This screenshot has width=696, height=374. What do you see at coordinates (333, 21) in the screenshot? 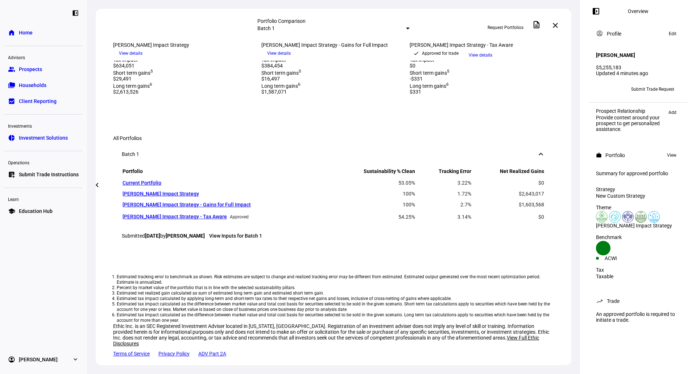
I see `div: Portfolio Comparison` at bounding box center [333, 21].